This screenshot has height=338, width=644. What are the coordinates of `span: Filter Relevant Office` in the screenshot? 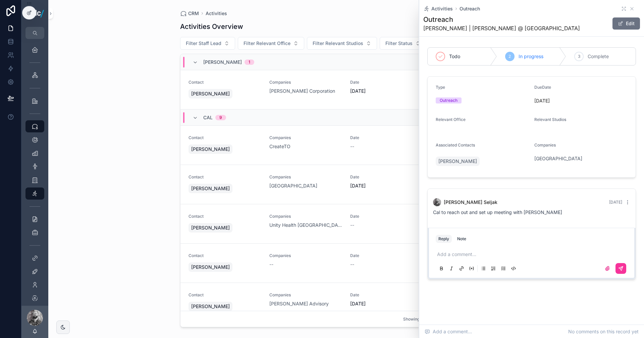 It's located at (267, 43).